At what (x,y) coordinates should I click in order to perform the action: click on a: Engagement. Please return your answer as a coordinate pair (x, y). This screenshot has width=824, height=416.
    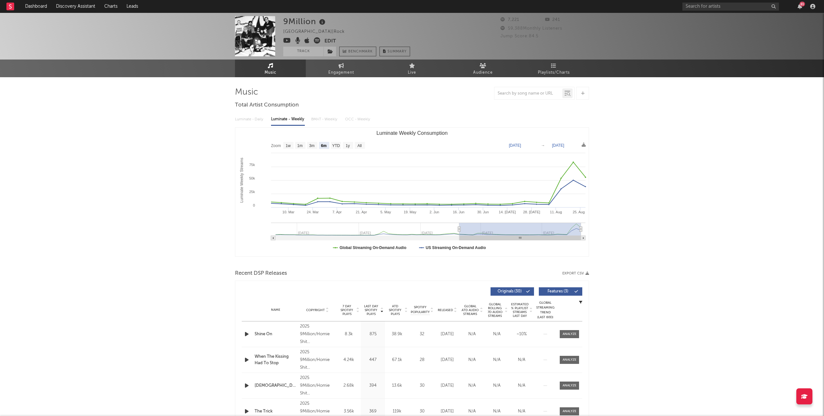
    Looking at the image, I should click on (341, 68).